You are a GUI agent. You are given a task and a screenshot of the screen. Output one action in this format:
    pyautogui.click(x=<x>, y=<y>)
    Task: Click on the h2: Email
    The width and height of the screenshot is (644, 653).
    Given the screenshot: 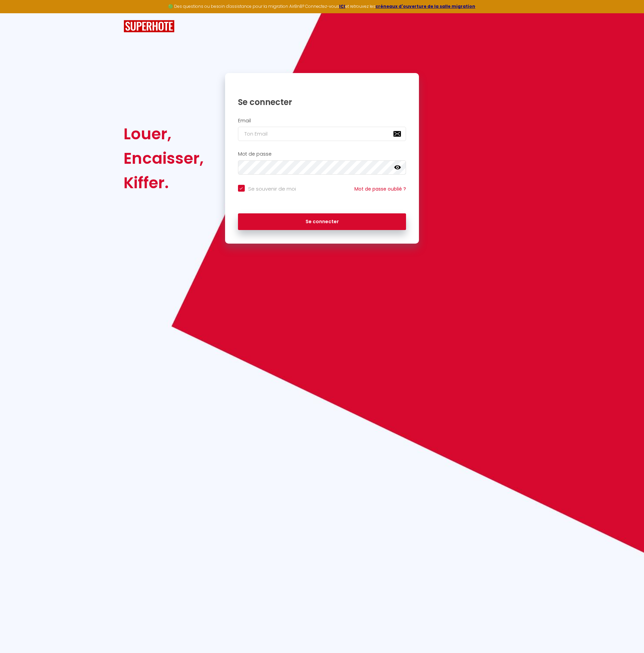 What is the action you would take?
    pyautogui.click(x=322, y=121)
    